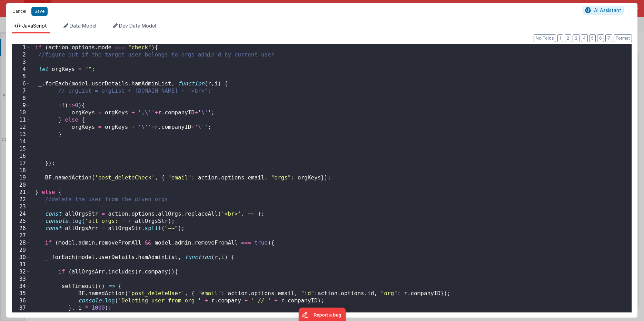 Image resolution: width=644 pixels, height=321 pixels. What do you see at coordinates (21, 185) in the screenshot?
I see `div: 20` at bounding box center [21, 185].